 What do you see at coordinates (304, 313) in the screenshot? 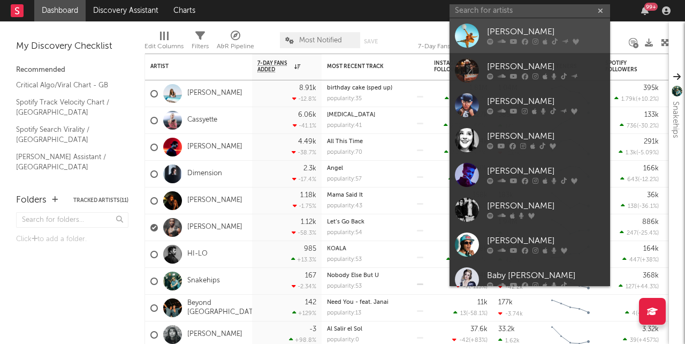
I see `div: +129 %` at bounding box center [304, 313].